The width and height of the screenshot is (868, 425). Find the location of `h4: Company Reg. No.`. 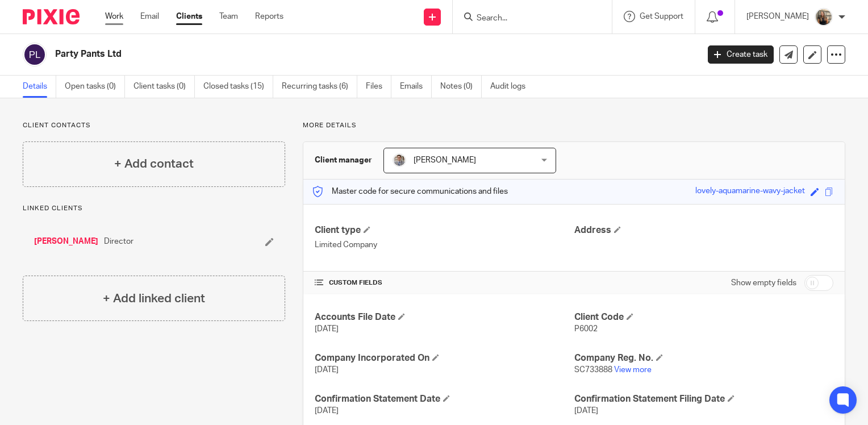

h4: Company Reg. No. is located at coordinates (704, 359).